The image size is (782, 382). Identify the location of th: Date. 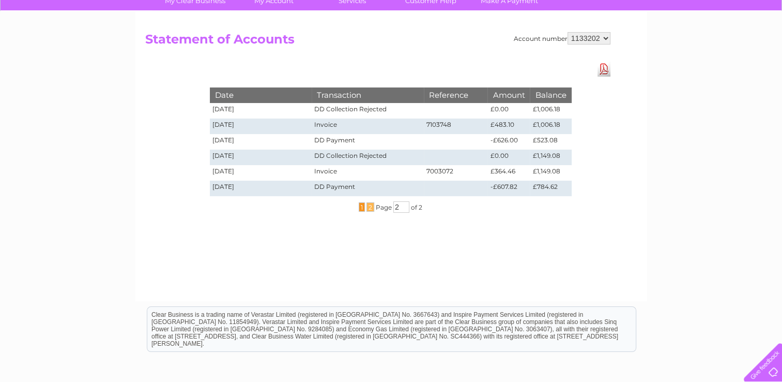
(261, 95).